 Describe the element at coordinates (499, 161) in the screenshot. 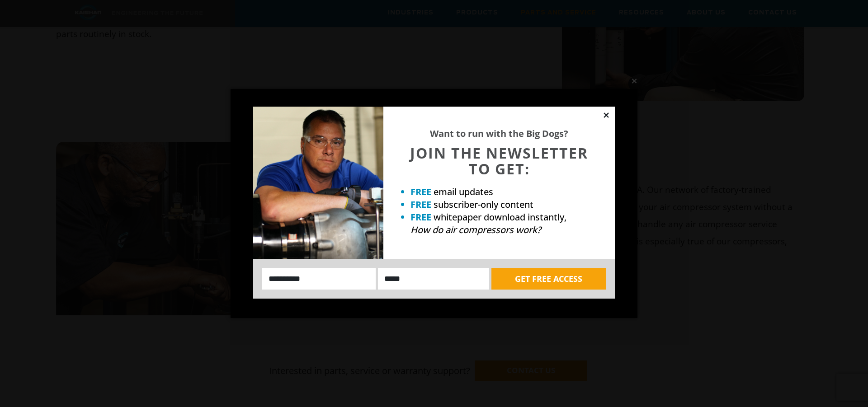

I see `span: JOIN THE NEWSLETTER TO GET:` at that location.